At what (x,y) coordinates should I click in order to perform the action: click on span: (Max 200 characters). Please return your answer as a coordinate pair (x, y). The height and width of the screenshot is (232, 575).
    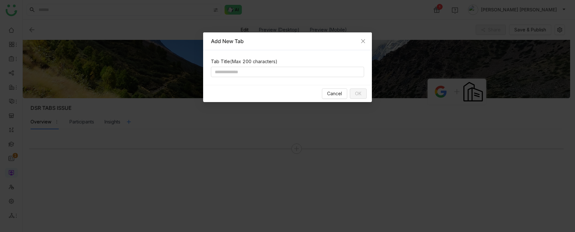
    Looking at the image, I should click on (254, 61).